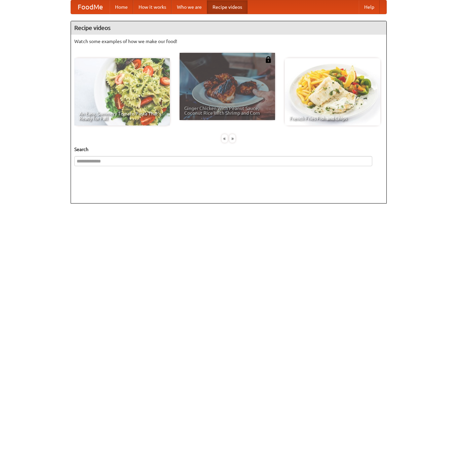 The image size is (457, 476). I want to click on a: FoodMe, so click(90, 7).